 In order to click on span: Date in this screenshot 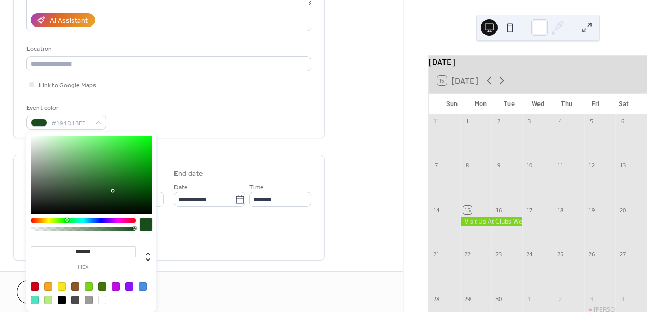, I will do `click(181, 187)`.